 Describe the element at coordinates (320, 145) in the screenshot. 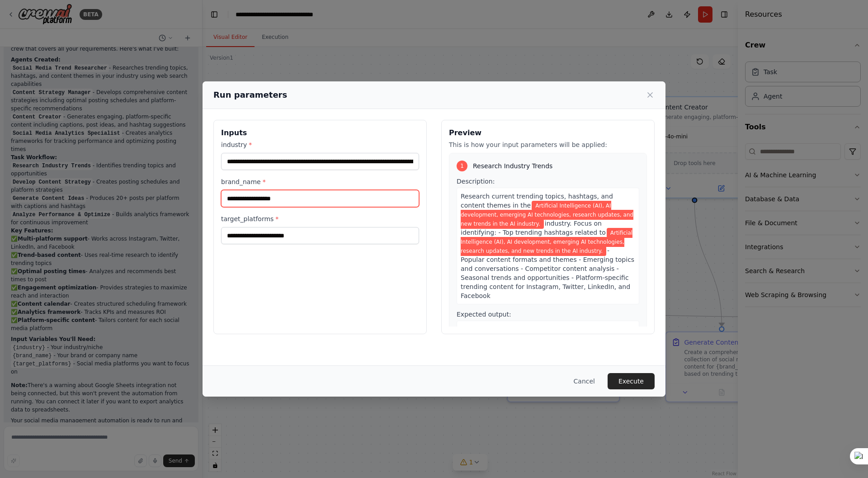

I see `label: industry` at that location.